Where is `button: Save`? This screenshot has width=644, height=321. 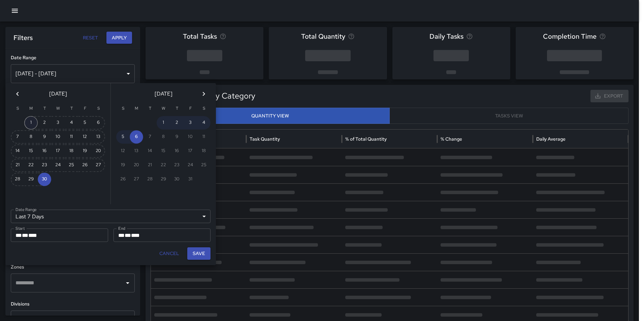
button: Save is located at coordinates (199, 254).